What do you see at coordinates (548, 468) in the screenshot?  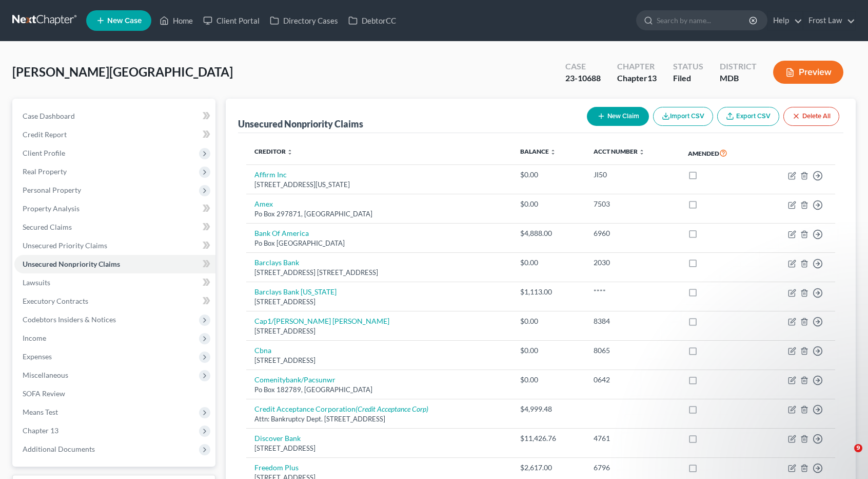 I see `div: $2,617.00` at bounding box center [548, 468].